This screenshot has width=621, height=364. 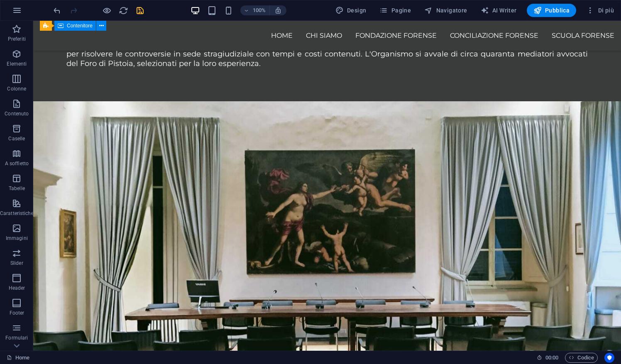 I want to click on button: Usercentrics, so click(x=610, y=358).